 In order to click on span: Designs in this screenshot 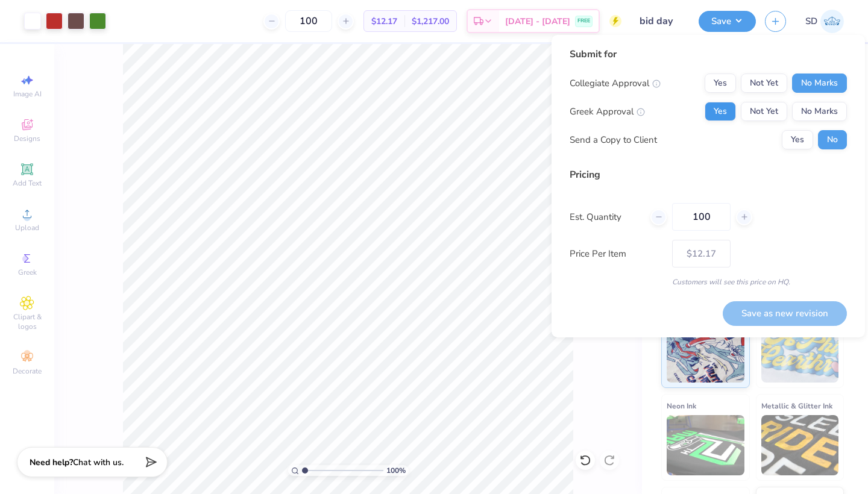, I will do `click(27, 138)`.